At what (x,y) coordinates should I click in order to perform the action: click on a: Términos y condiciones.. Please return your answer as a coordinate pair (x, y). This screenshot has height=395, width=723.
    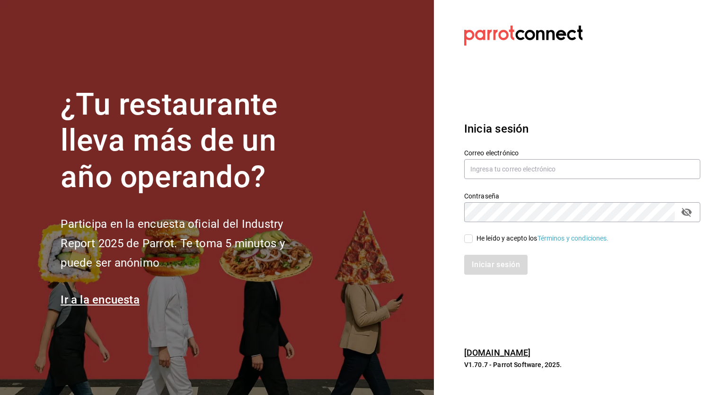
    Looking at the image, I should click on (573, 238).